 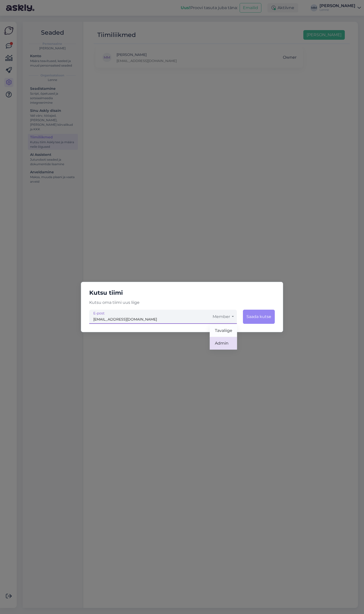 What do you see at coordinates (150, 317) in the screenshot?
I see `input: work@email.com` at bounding box center [150, 317].